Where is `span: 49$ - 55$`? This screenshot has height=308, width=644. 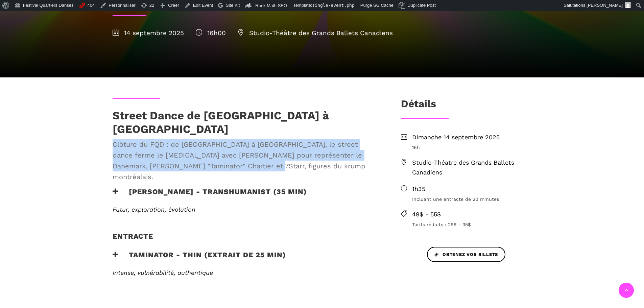 span: 49$ - 55$ is located at coordinates (471, 214).